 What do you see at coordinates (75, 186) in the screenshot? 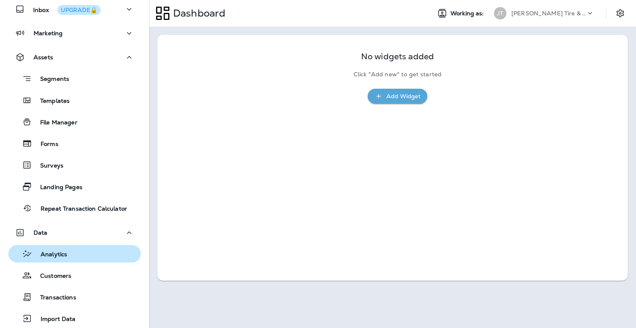
I see `button: Landing Pages` at bounding box center [75, 186].